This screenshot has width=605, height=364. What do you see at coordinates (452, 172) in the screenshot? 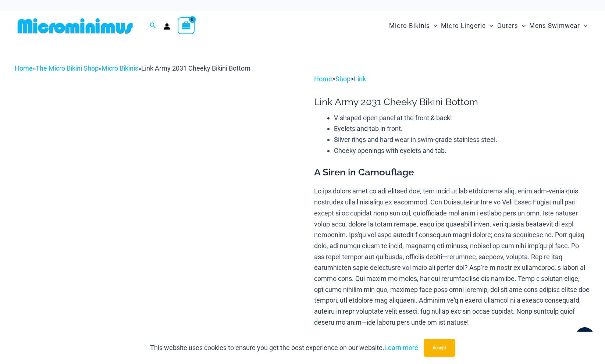
I see `h3: A Siren in Camouflage` at bounding box center [452, 172].